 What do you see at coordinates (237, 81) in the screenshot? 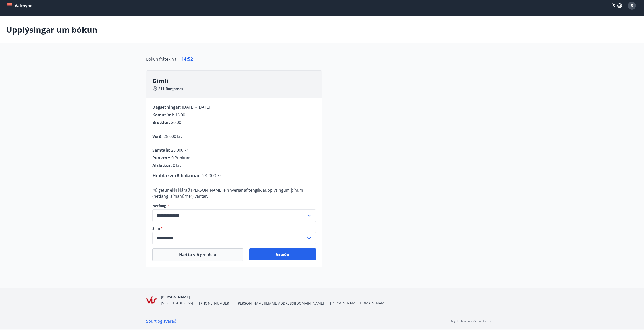
I see `h3: Gimli` at bounding box center [237, 81].